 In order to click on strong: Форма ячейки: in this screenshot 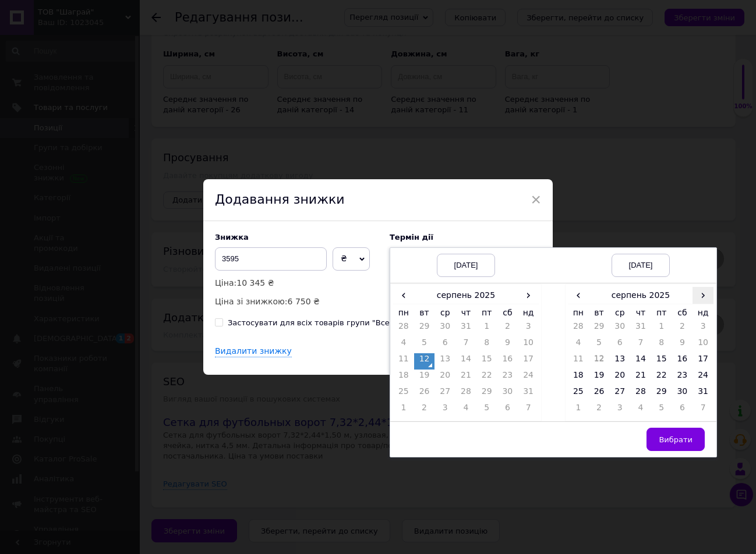, I will do `click(63, 110)`.